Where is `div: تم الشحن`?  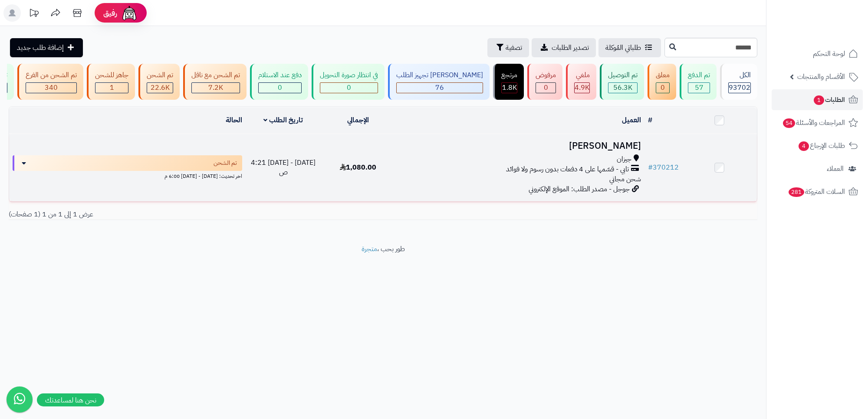 div: تم الشحن is located at coordinates (159, 75).